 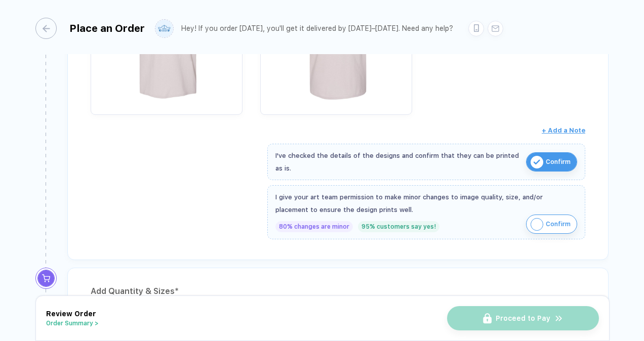 I want to click on div: I've checked the details of the designs and confirm that they can be printed as is., so click(x=398, y=162).